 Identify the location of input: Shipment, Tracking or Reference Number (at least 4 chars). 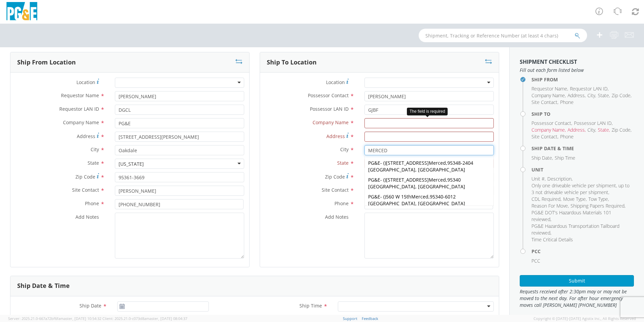
(503, 35).